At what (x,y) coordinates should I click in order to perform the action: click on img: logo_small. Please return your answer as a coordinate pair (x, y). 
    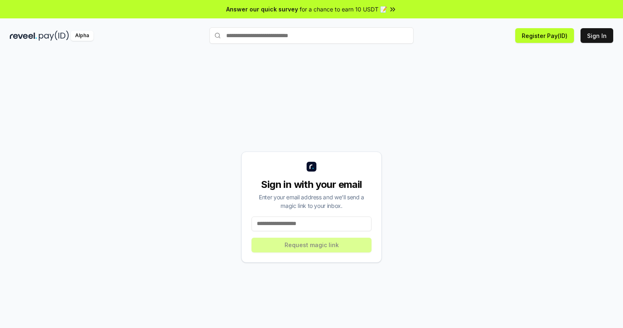
    Looking at the image, I should click on (312, 167).